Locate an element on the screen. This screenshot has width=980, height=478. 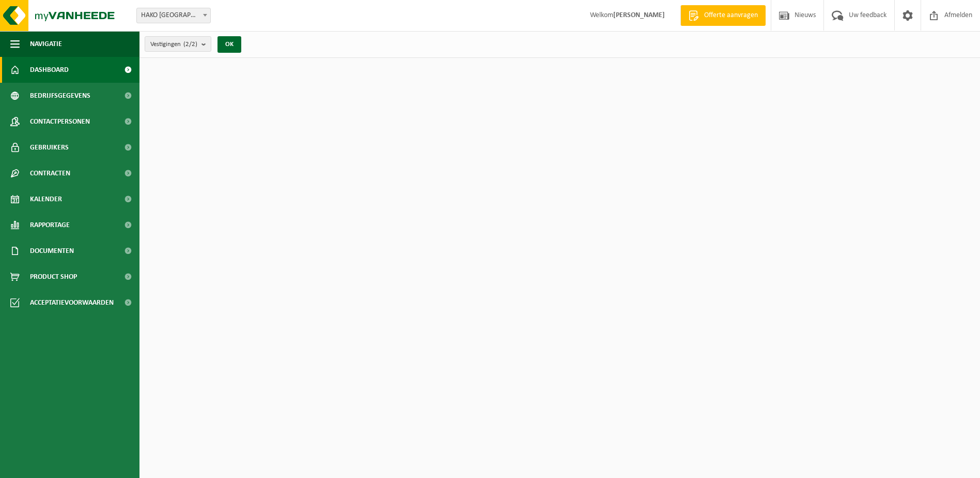
button: OK is located at coordinates (230, 44).